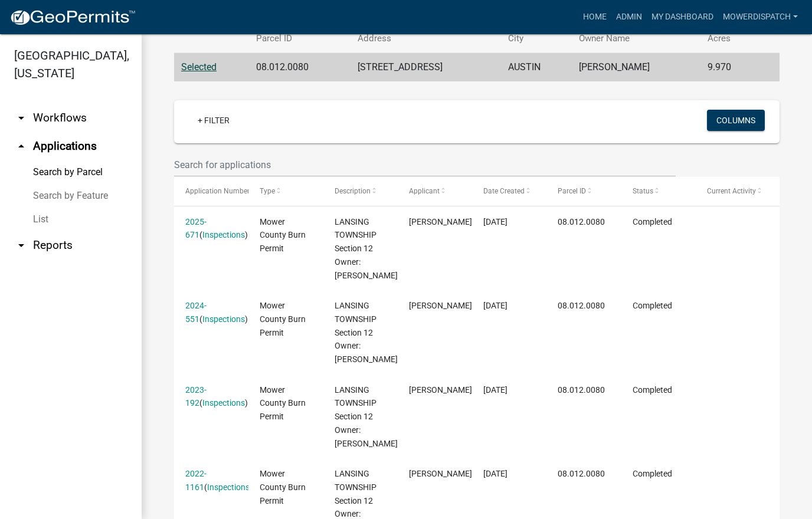  I want to click on input: Search for applications, so click(425, 164).